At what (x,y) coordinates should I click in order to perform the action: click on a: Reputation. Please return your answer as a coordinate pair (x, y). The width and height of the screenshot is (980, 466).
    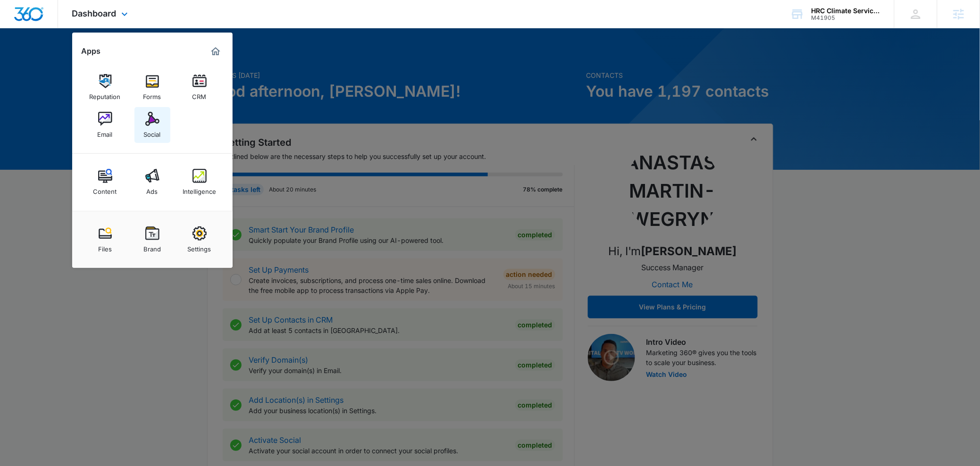
    Looking at the image, I should click on (105, 88).